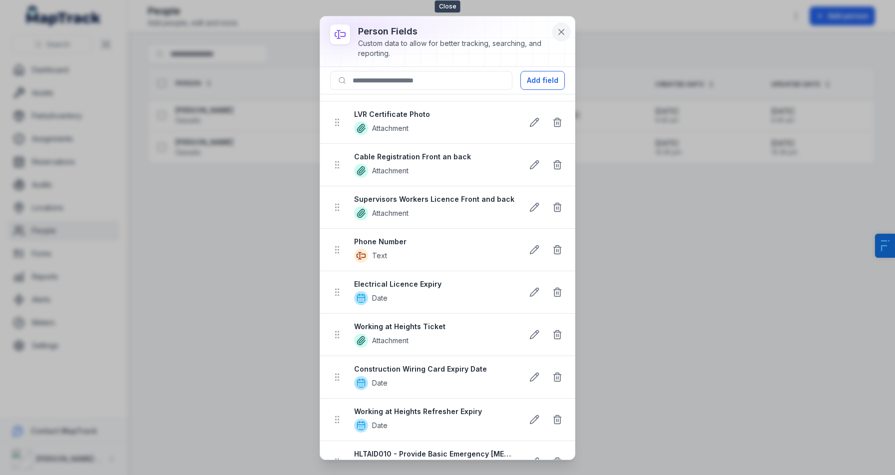 This screenshot has width=895, height=475. What do you see at coordinates (454, 48) in the screenshot?
I see `div: Custom data to allow for better tracking, searching, and reporting.` at bounding box center [454, 48].